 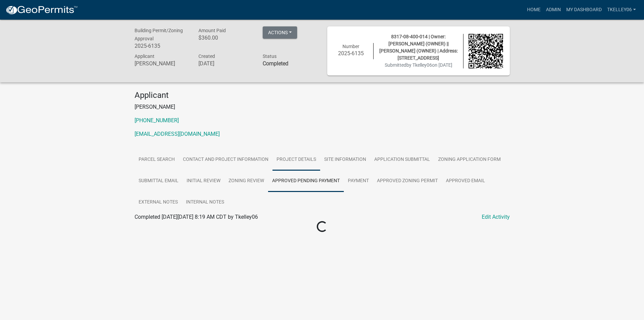 What do you see at coordinates (408, 181) in the screenshot?
I see `a: Approved Zoning Permit` at bounding box center [408, 181].